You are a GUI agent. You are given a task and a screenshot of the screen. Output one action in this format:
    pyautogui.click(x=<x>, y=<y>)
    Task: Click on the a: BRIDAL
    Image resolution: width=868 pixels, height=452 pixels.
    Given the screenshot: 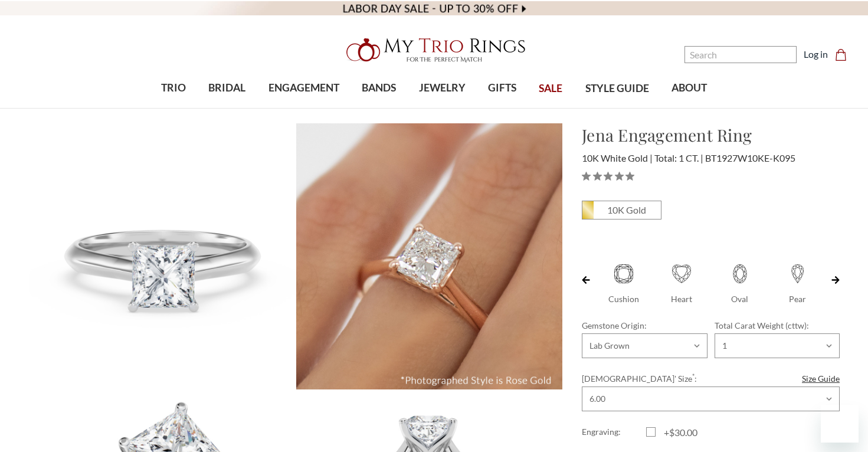 What is the action you would take?
    pyautogui.click(x=227, y=88)
    